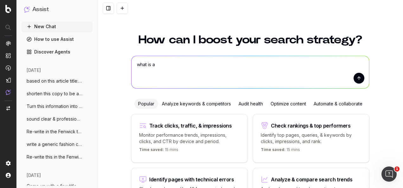 Image resolution: width=403 pixels, height=188 pixels. Describe the element at coordinates (55, 157) in the screenshot. I see `span: Re-write this in the Fenwick tone of voi` at that location.